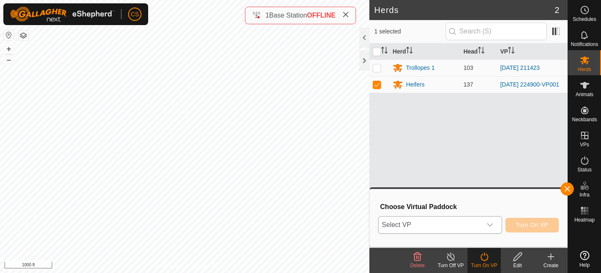 This screenshot has width=601, height=273. Describe the element at coordinates (23, 35) in the screenshot. I see `button: Map Layers` at that location.